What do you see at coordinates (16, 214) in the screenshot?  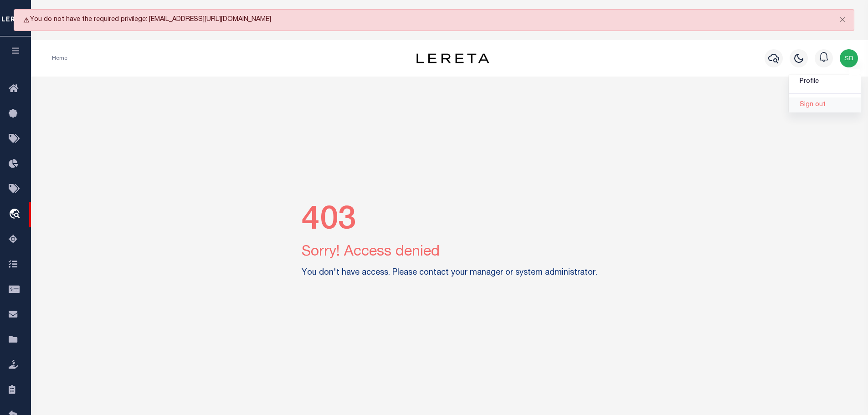 I see `i: travel_explore` at bounding box center [16, 214].